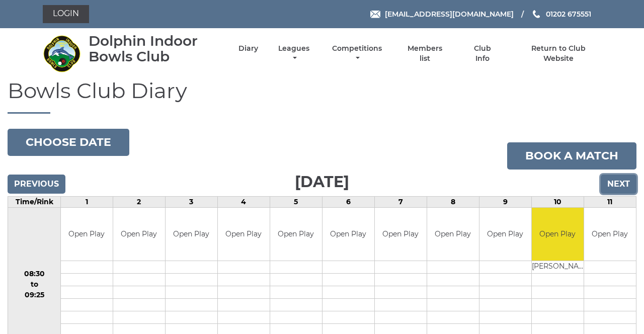 This screenshot has height=334, width=644. Describe the element at coordinates (296, 202) in the screenshot. I see `td: 5` at that location.